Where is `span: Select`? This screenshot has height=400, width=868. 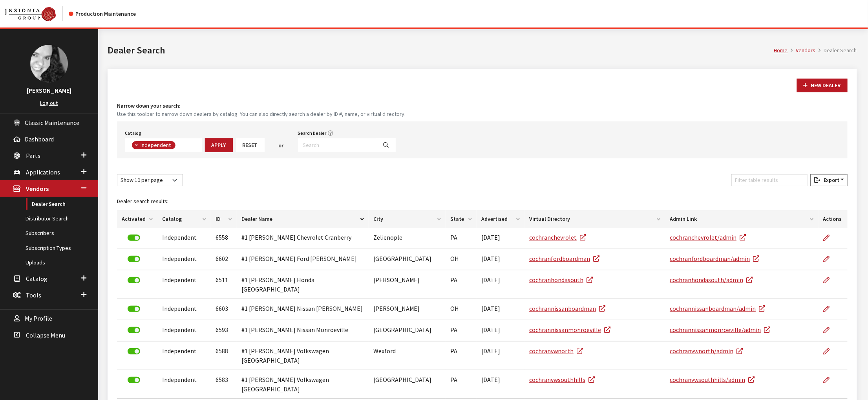 span: Select is located at coordinates (163, 144).